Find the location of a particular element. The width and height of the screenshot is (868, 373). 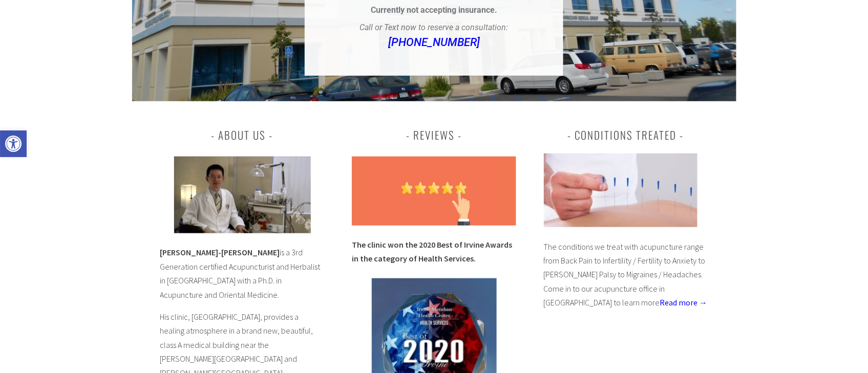

strong: Currently not accepting insurance. is located at coordinates (434, 10).